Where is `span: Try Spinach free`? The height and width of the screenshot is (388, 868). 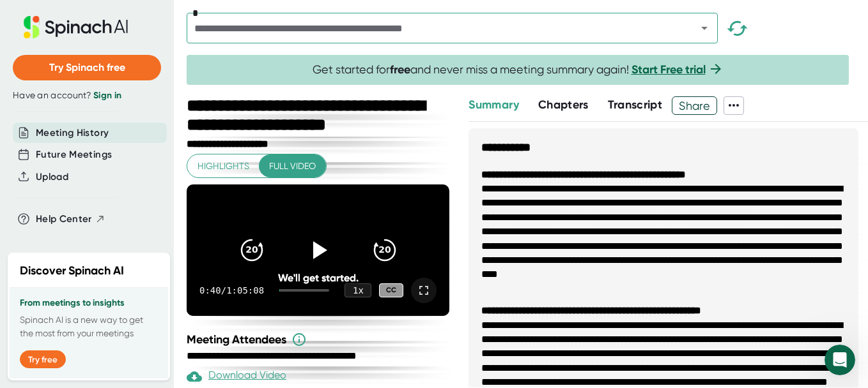 span: Try Spinach free is located at coordinates (87, 67).